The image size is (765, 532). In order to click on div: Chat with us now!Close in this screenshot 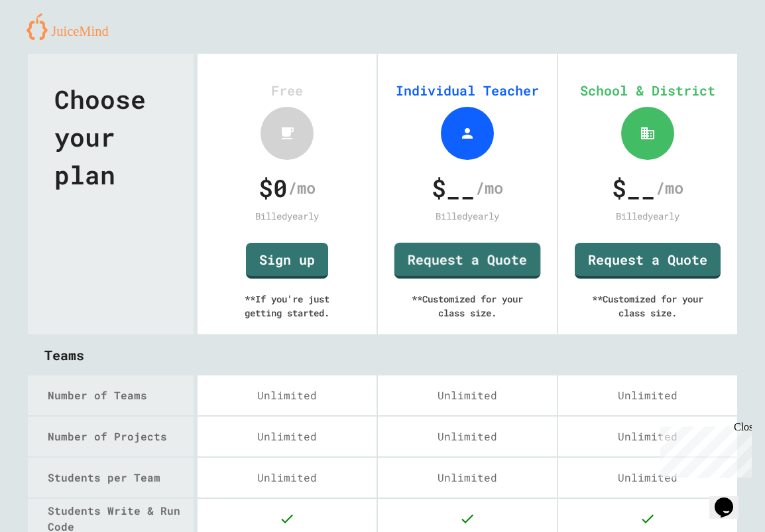, I will do `click(48, 44)`.